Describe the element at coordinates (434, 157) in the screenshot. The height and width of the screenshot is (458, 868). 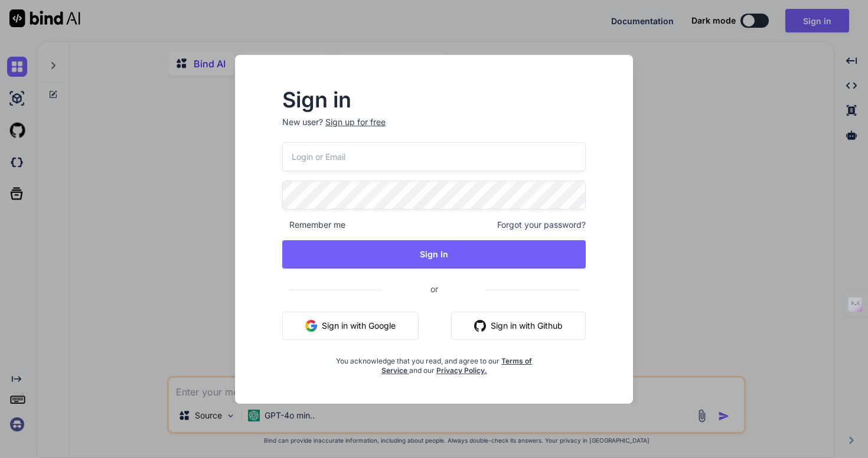
I see `input: Login or Email` at that location.